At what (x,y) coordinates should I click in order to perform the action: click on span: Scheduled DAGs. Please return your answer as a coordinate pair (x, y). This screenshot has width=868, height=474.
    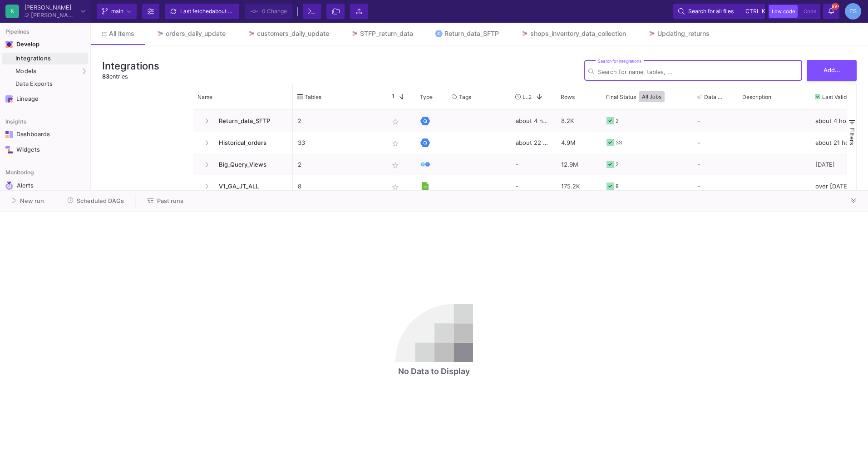
    Looking at the image, I should click on (100, 201).